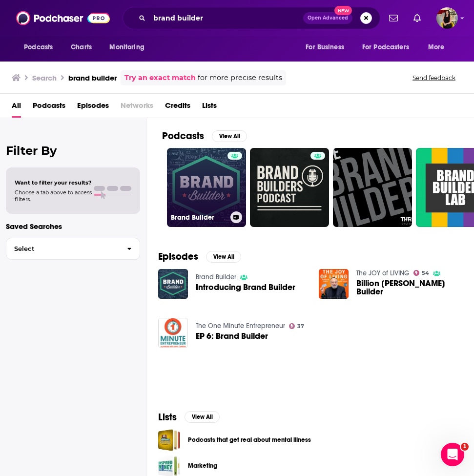 Image resolution: width=474 pixels, height=476 pixels. Describe the element at coordinates (81, 47) in the screenshot. I see `span: Charts` at that location.